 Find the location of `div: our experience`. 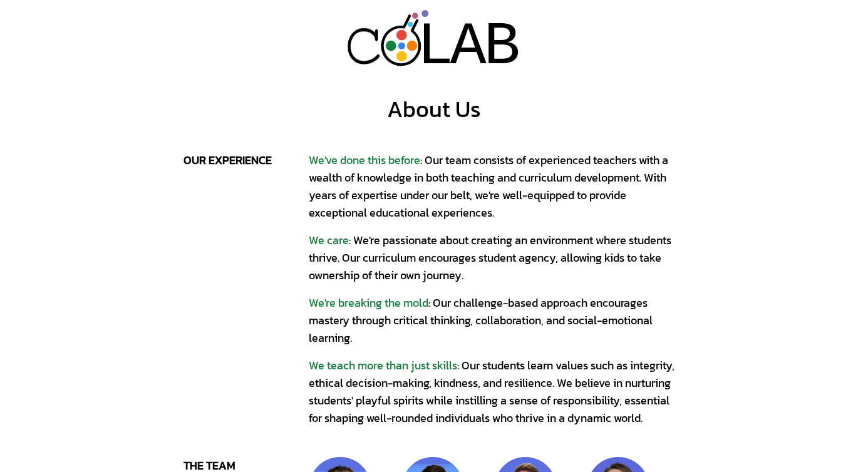

div: our experience is located at coordinates (246, 160).